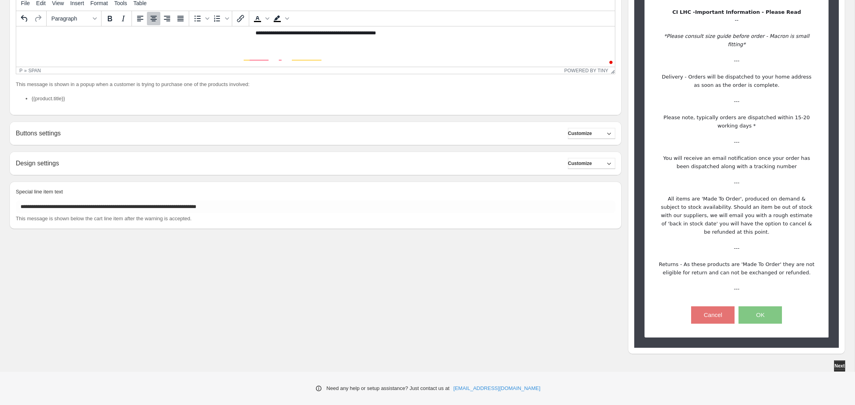 This screenshot has width=855, height=405. What do you see at coordinates (71, 19) in the screenshot?
I see `span: Paragraph` at bounding box center [71, 19].